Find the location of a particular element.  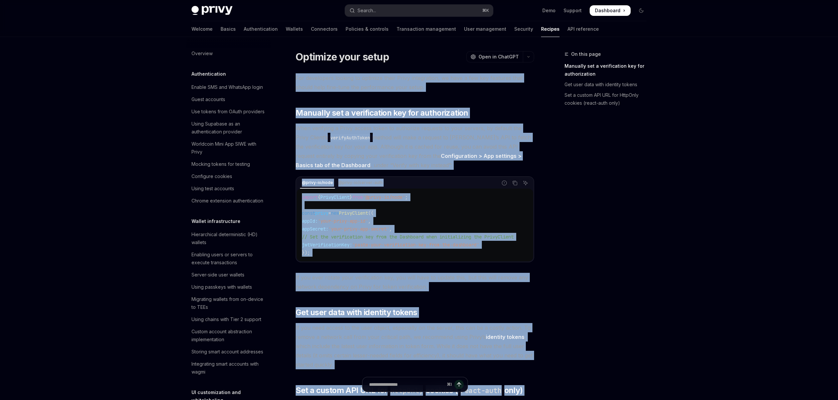

div: Custom account abstraction implementation is located at coordinates (229, 336).